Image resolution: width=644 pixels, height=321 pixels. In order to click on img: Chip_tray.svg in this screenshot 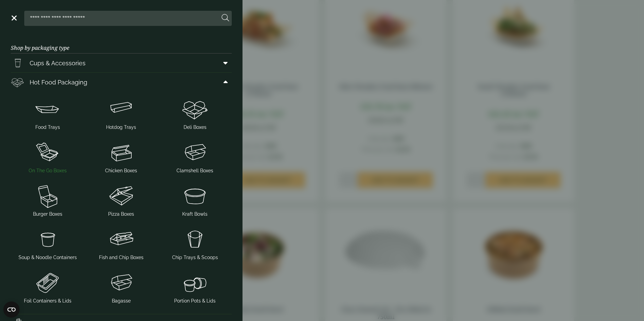, I will do `click(195, 240)`.